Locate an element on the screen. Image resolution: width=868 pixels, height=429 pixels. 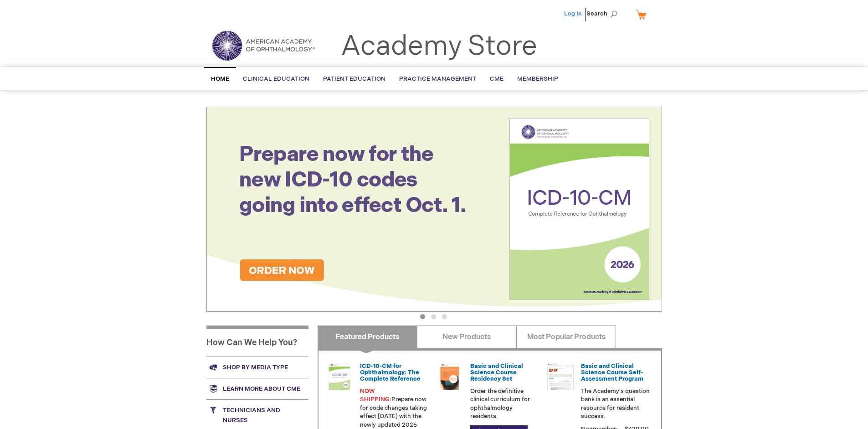
a: Featured Products is located at coordinates (368, 337).